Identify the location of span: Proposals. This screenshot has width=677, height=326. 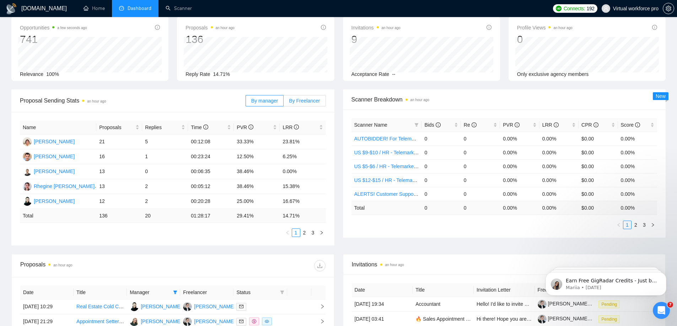
(117, 128).